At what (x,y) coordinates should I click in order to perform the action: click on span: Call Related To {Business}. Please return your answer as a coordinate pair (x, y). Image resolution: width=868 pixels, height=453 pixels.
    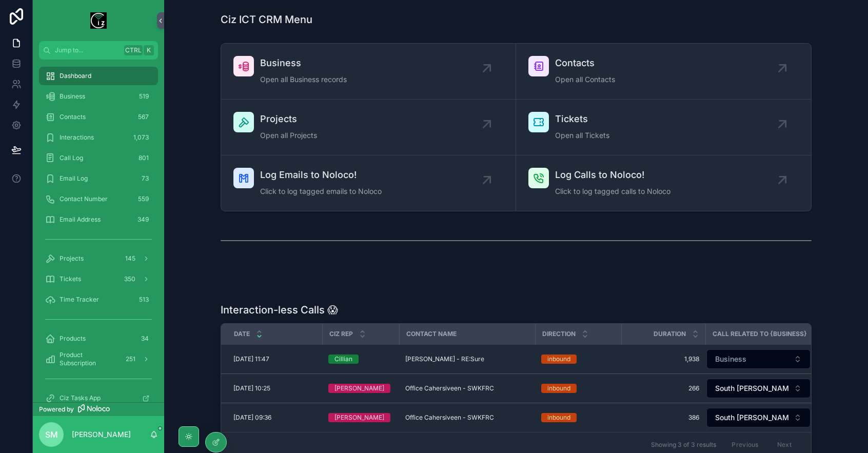
    Looking at the image, I should click on (759, 334).